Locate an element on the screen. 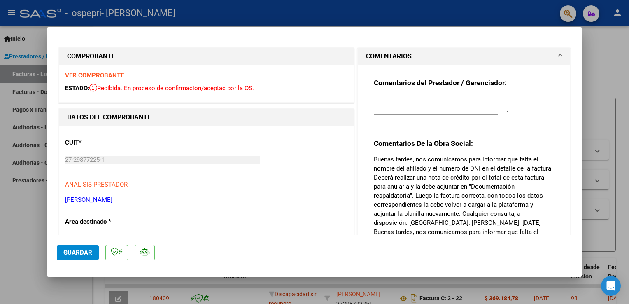  h1: COMENTARIOS is located at coordinates (389, 56).